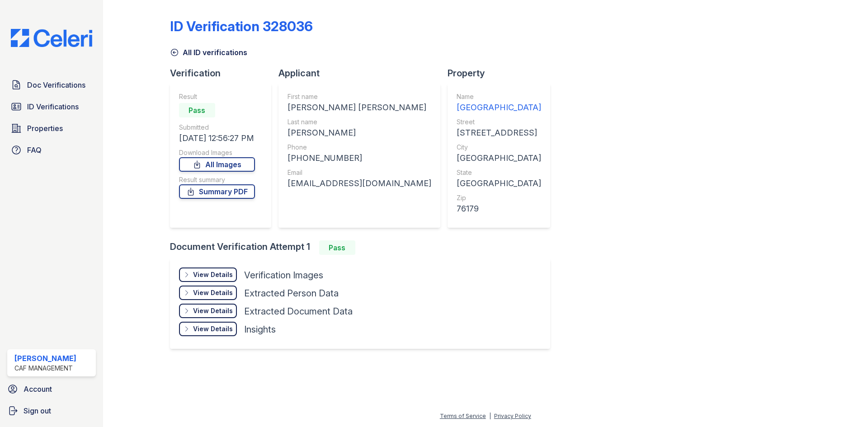  Describe the element at coordinates (363, 73) in the screenshot. I see `div: Applicant` at that location.